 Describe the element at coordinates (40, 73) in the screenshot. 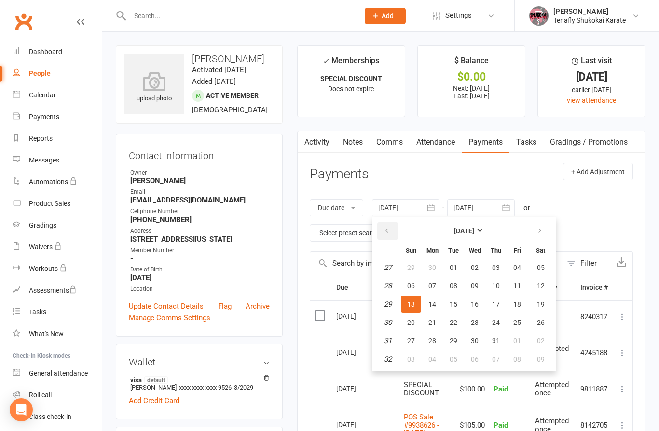

I see `div: People` at that location.